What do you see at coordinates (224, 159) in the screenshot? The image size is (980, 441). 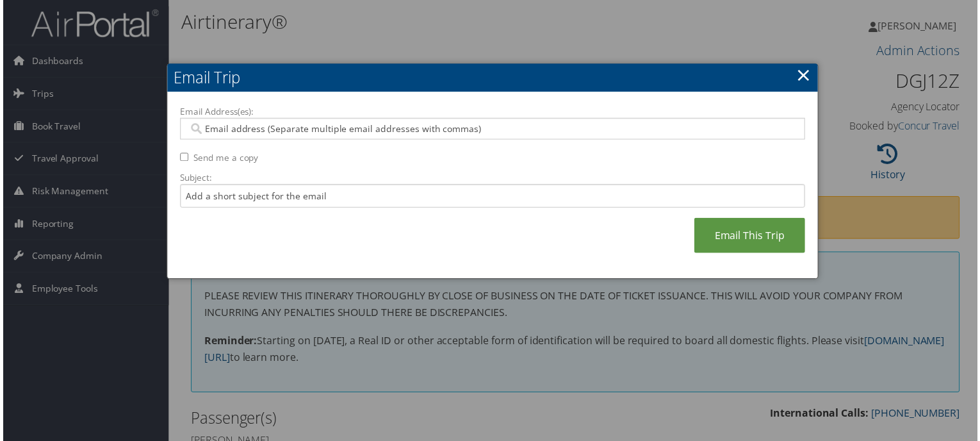 I see `label: Send me a copy` at bounding box center [224, 159].